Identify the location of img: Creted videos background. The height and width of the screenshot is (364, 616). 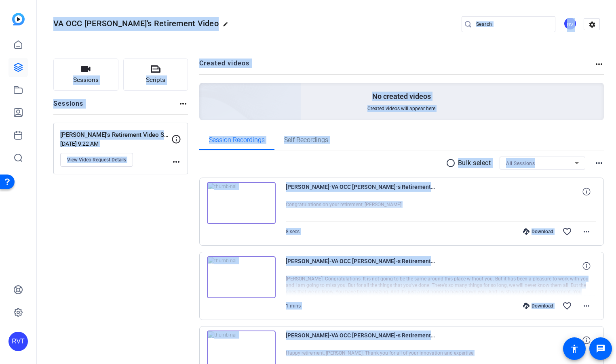
(205, 90).